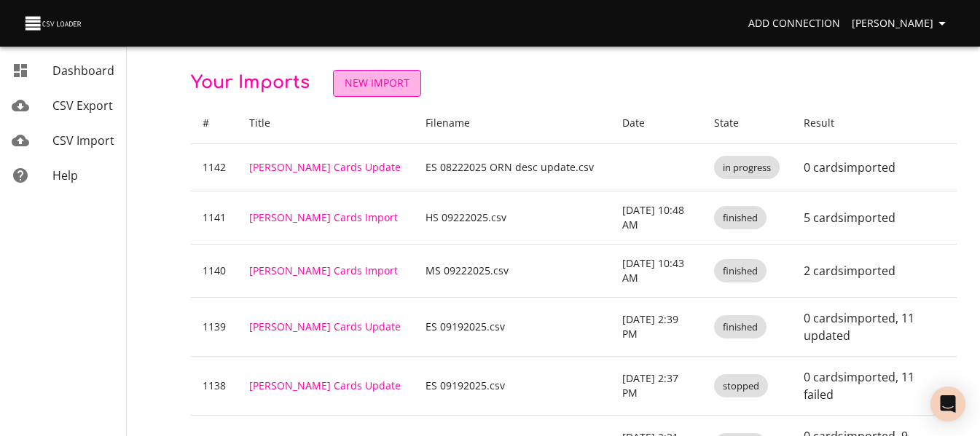 The height and width of the screenshot is (436, 980). I want to click on td: 1138, so click(214, 385).